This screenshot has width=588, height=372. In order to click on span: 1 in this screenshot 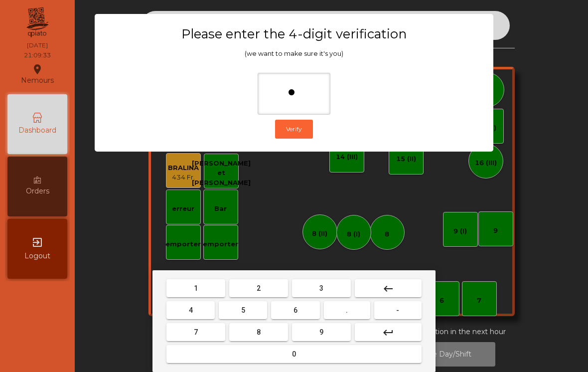, I will do `click(196, 288)`.